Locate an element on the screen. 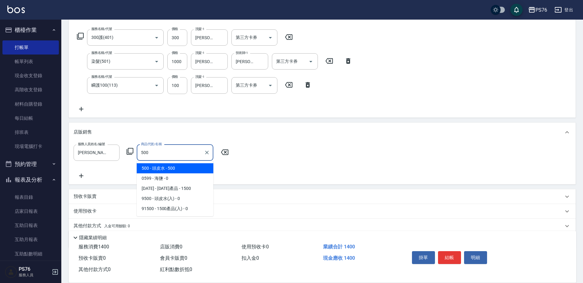 Image resolution: width=583 pixels, height=283 pixels. a: 店家日報表 is located at coordinates (31, 212).